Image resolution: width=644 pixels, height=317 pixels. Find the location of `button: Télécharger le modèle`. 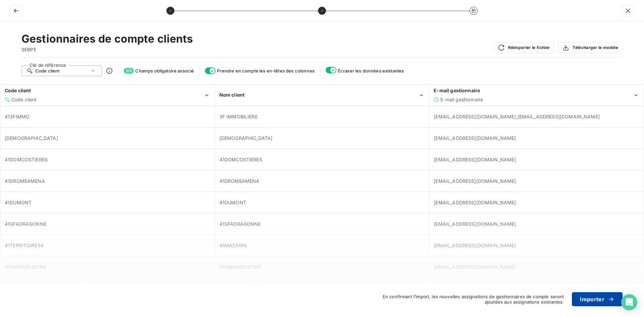

button: Télécharger le modèle is located at coordinates (590, 48).